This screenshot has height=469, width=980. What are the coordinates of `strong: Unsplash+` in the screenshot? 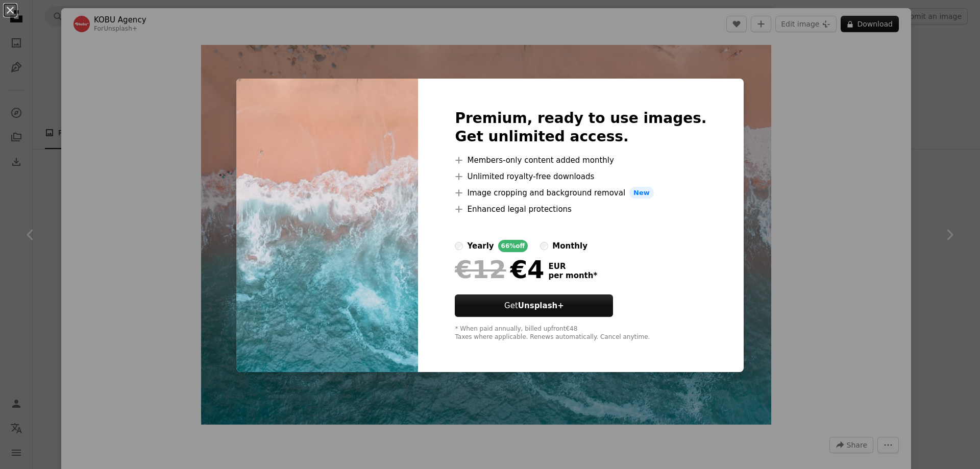 It's located at (541, 305).